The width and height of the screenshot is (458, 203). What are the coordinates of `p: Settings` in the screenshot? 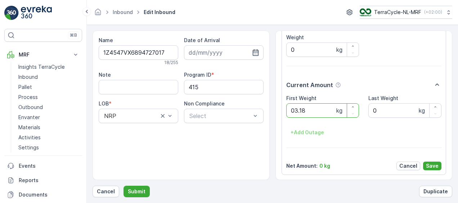 It's located at (28, 148).